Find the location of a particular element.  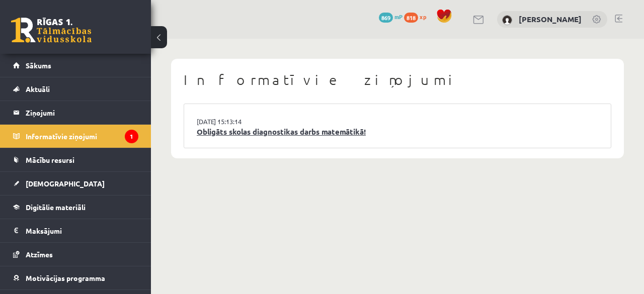

a: Motivācijas programma is located at coordinates (75, 278).